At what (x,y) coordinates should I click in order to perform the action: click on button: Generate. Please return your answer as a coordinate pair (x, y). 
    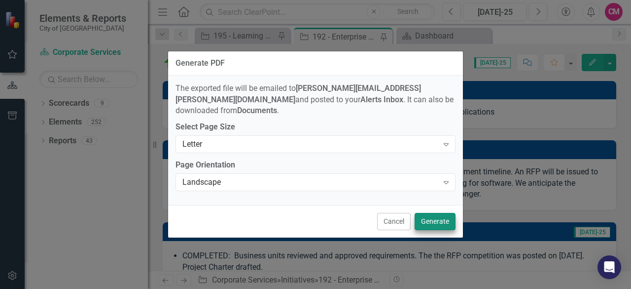
    Looking at the image, I should click on (435, 221).